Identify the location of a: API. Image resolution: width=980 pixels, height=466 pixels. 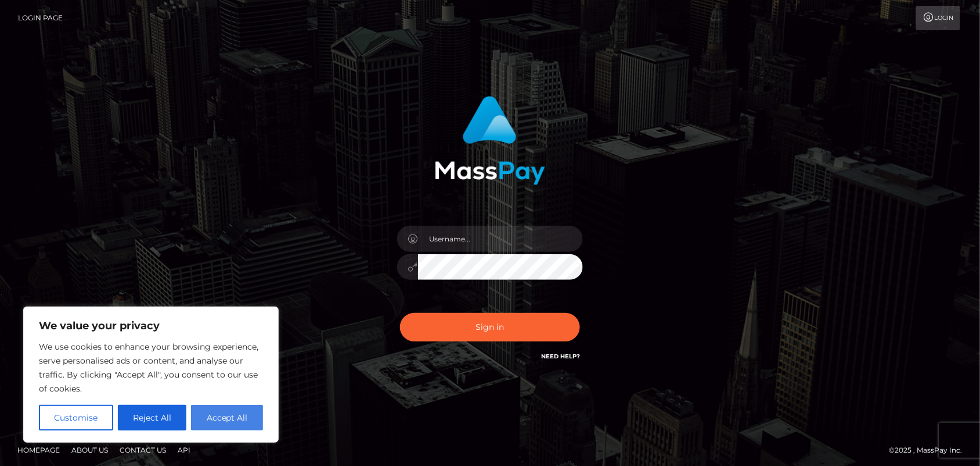
(184, 449).